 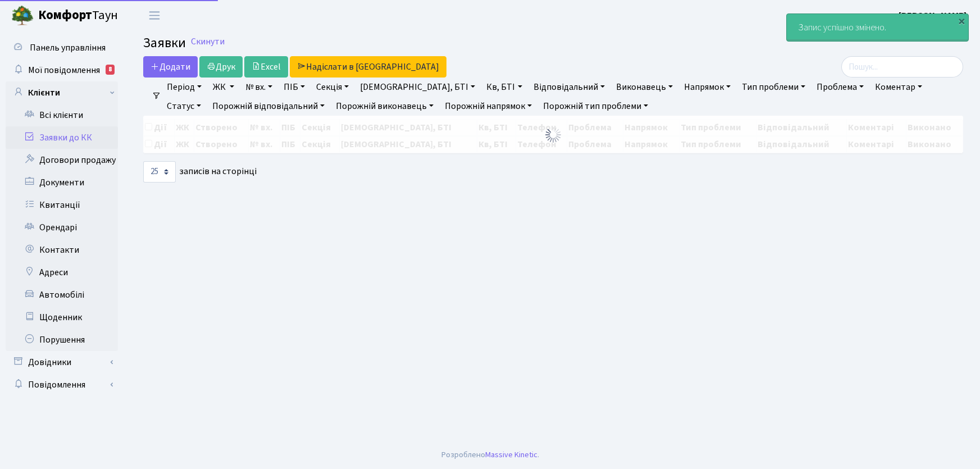 What do you see at coordinates (68, 48) in the screenshot?
I see `span: Панель управління` at bounding box center [68, 48].